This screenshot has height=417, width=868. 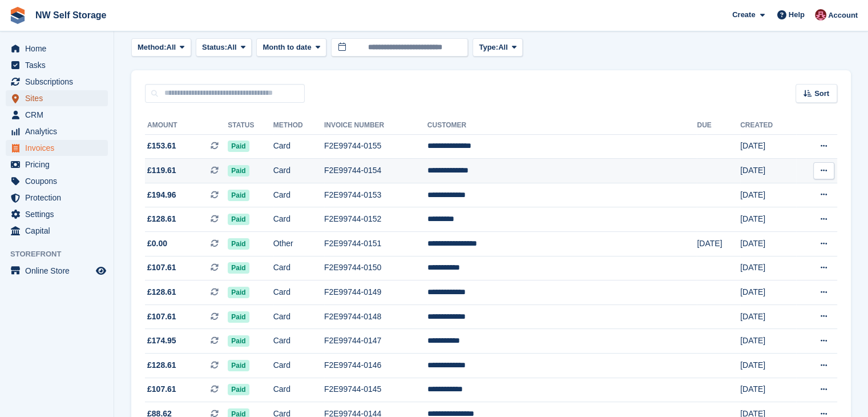 What do you see at coordinates (843, 16) in the screenshot?
I see `span: Account` at bounding box center [843, 16].